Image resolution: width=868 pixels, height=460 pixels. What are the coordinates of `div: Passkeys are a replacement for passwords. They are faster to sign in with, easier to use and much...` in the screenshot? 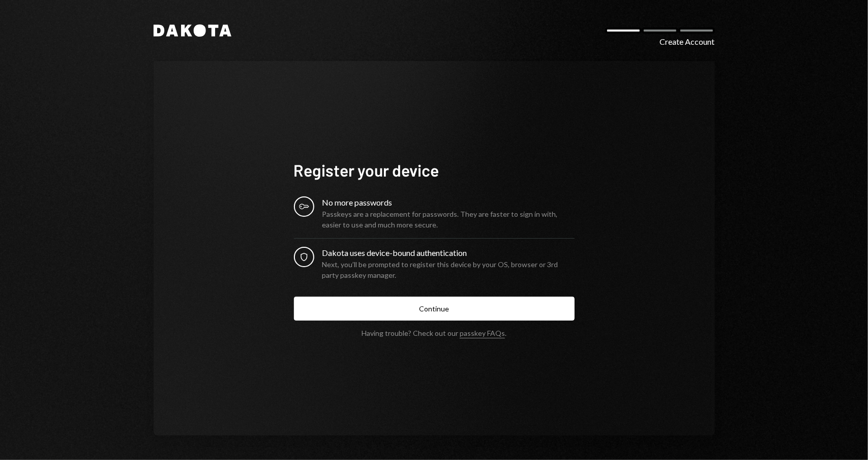 It's located at (449, 220).